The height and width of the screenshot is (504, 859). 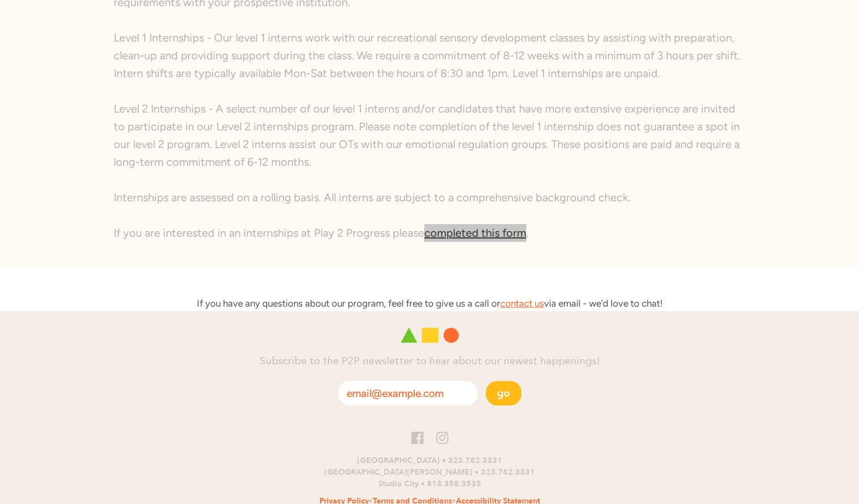 I want to click on img: Play 2 Progress logo, so click(x=430, y=335).